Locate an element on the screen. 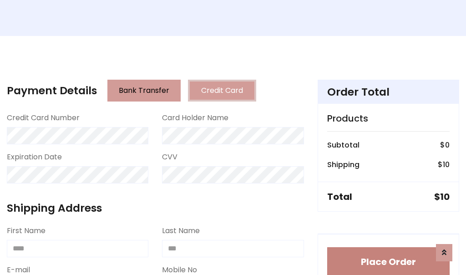 The width and height of the screenshot is (466, 275). h4: Order Total is located at coordinates (388, 92).